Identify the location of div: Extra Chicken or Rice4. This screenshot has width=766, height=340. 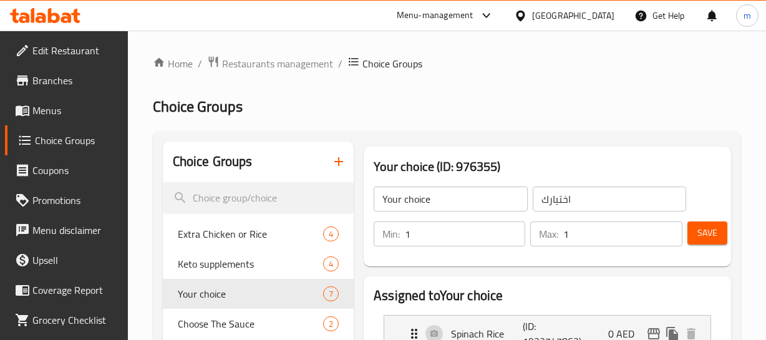
(258, 234).